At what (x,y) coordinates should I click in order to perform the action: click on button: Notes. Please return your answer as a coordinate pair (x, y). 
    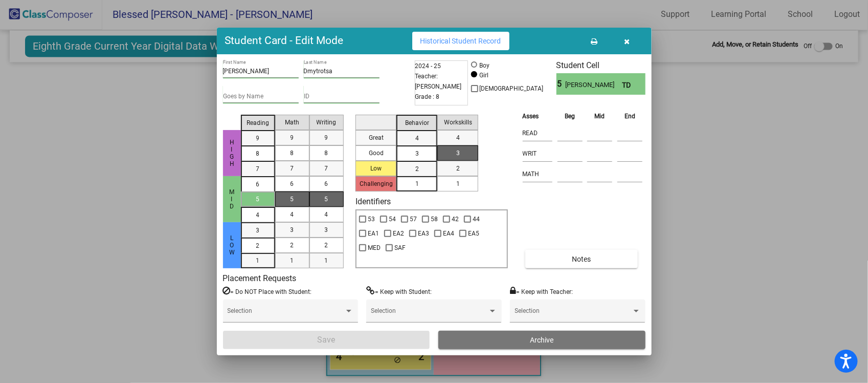
    Looking at the image, I should click on (582, 259).